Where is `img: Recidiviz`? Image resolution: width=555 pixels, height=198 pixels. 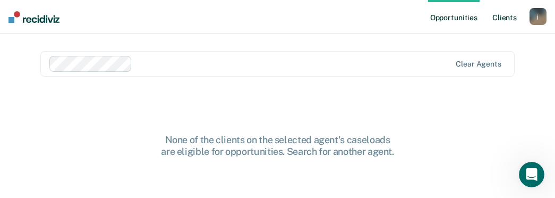 img: Recidiviz is located at coordinates (34, 17).